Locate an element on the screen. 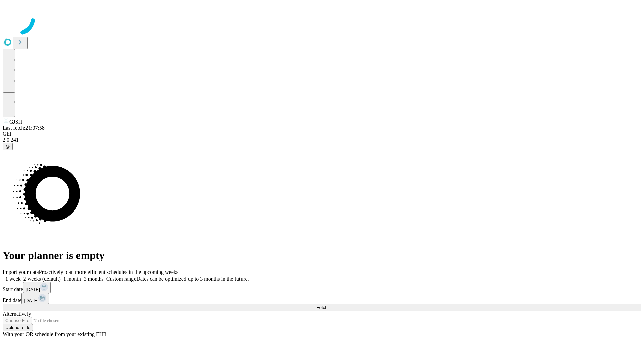  h1: Your planner is empty is located at coordinates (322, 256).